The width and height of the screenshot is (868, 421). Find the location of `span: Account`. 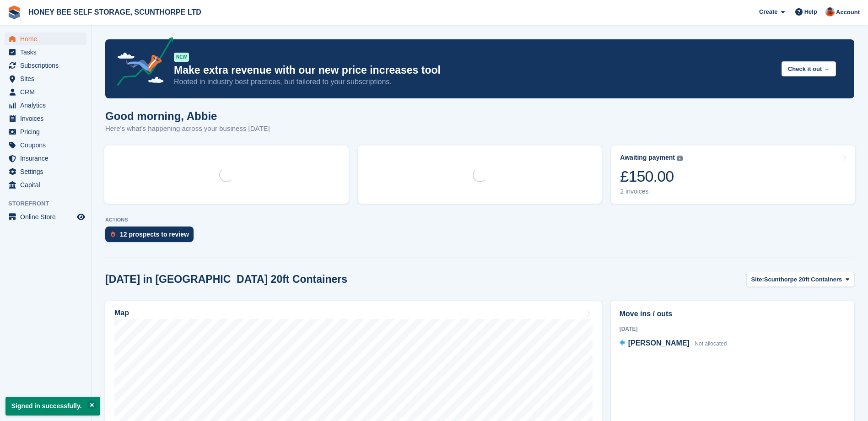

span: Account is located at coordinates (848, 13).